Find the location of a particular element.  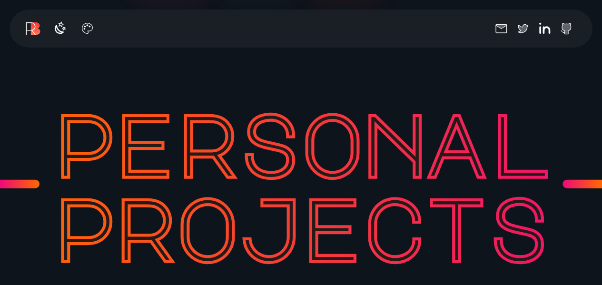

span: l is located at coordinates (519, 142).